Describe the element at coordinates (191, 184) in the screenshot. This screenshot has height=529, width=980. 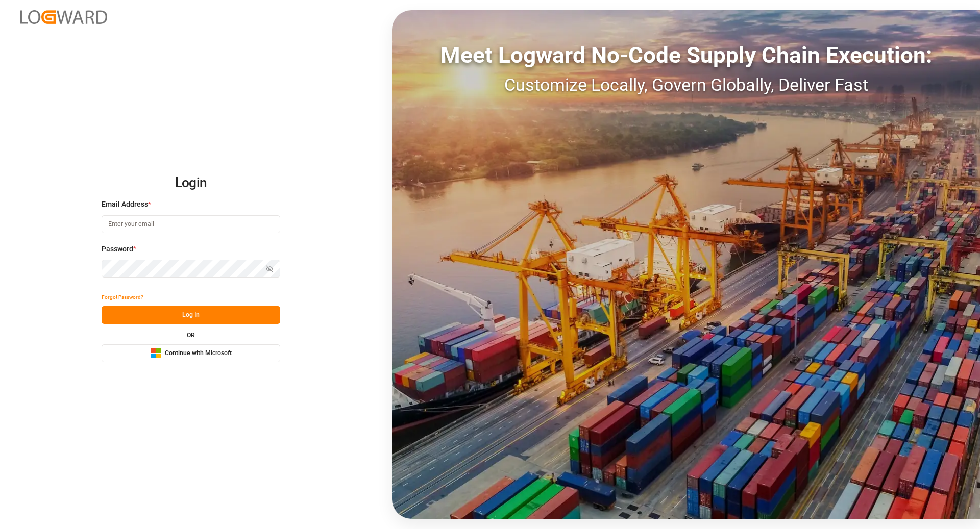
I see `h2: Login` at that location.